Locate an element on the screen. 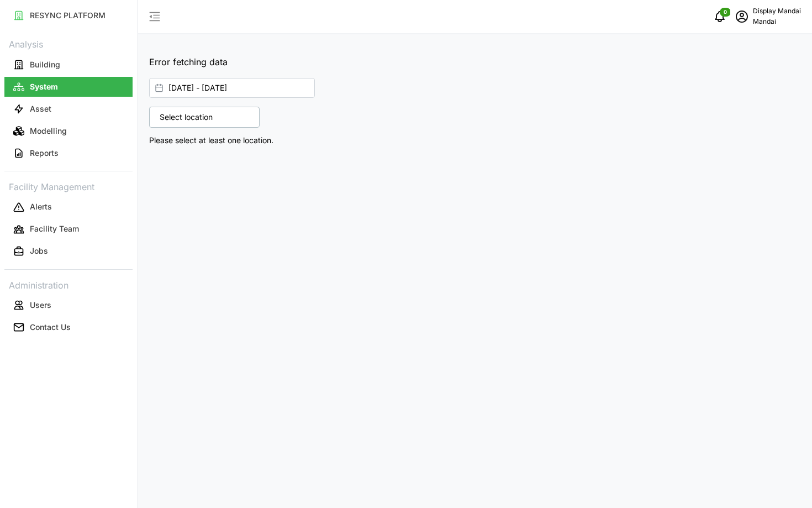 The image size is (812, 508). a: Modelling is located at coordinates (68, 131).